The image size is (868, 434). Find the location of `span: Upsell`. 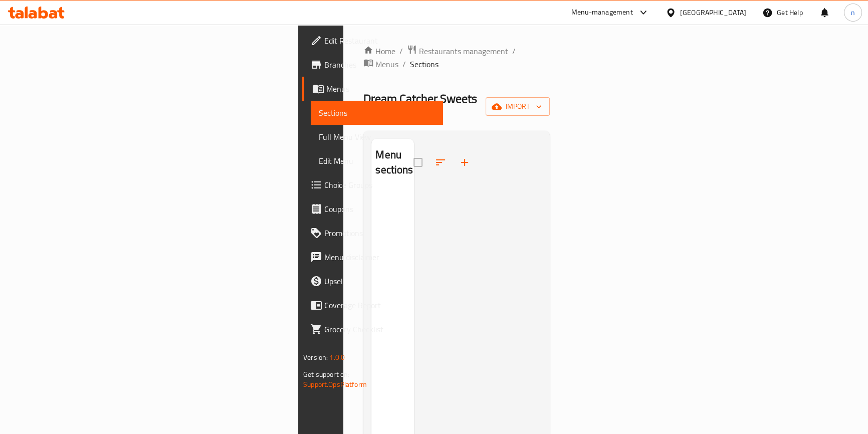

span: Upsell is located at coordinates (380, 281).